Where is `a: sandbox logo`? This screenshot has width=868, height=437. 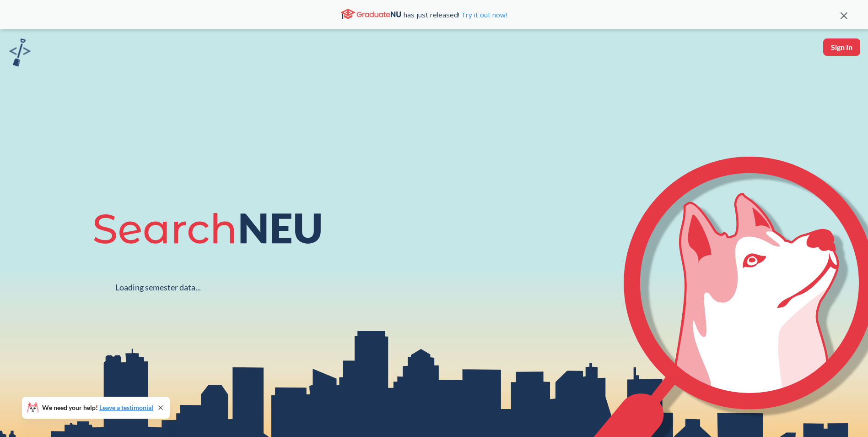 a: sandbox logo is located at coordinates (20, 54).